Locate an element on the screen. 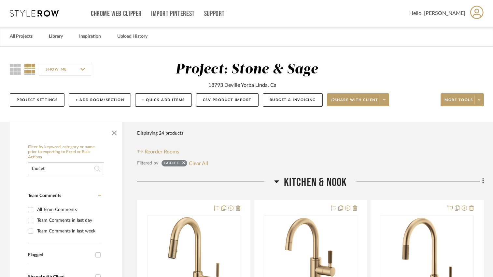 This screenshot has height=277, width=493. a: All Projects is located at coordinates (21, 36).